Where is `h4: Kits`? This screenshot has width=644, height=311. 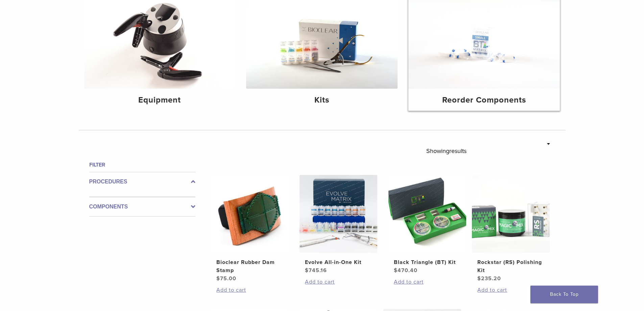
h4: Kits is located at coordinates (322, 100).